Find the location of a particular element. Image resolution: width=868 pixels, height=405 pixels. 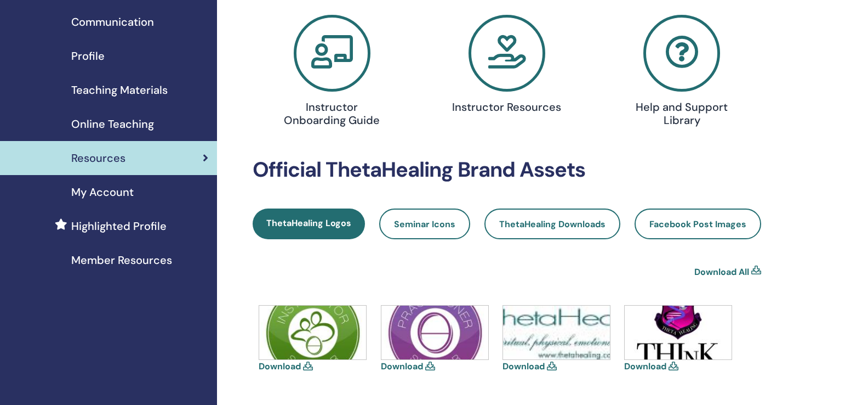

span: Communication is located at coordinates (112, 22).